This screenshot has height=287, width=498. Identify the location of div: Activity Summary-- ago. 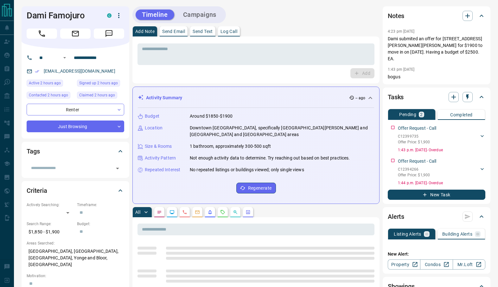
(256, 98).